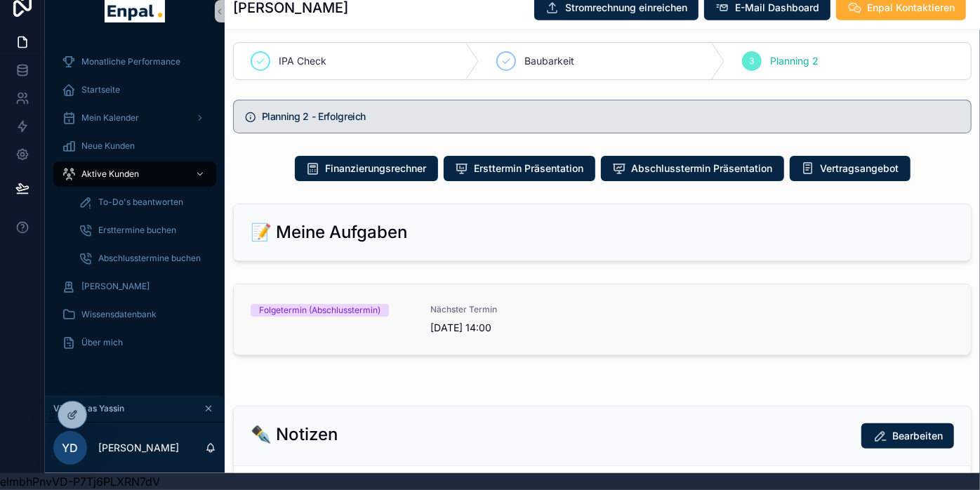 This screenshot has height=490, width=980. Describe the element at coordinates (100, 90) in the screenshot. I see `span: Startseite` at that location.